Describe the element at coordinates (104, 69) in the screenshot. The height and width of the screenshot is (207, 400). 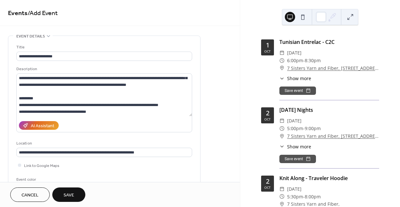
I see `div: Description` at that location.